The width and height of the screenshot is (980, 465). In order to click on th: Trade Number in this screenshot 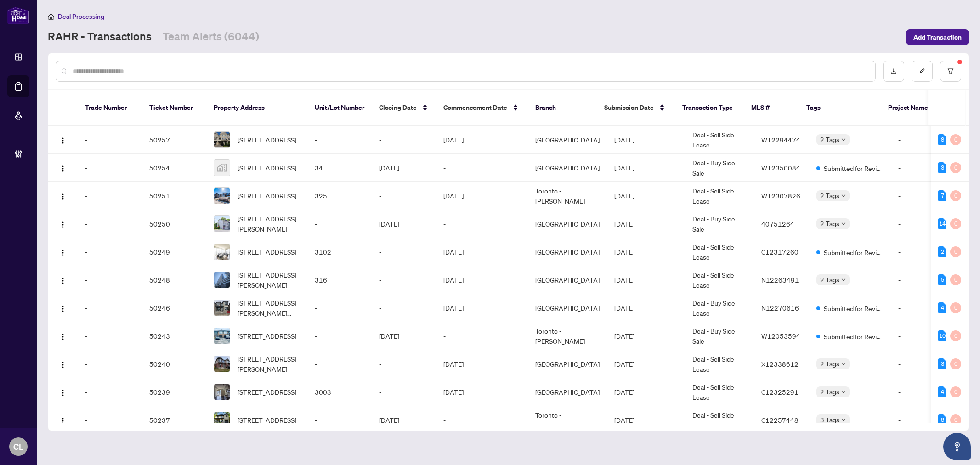, I will do `click(110, 108)`.